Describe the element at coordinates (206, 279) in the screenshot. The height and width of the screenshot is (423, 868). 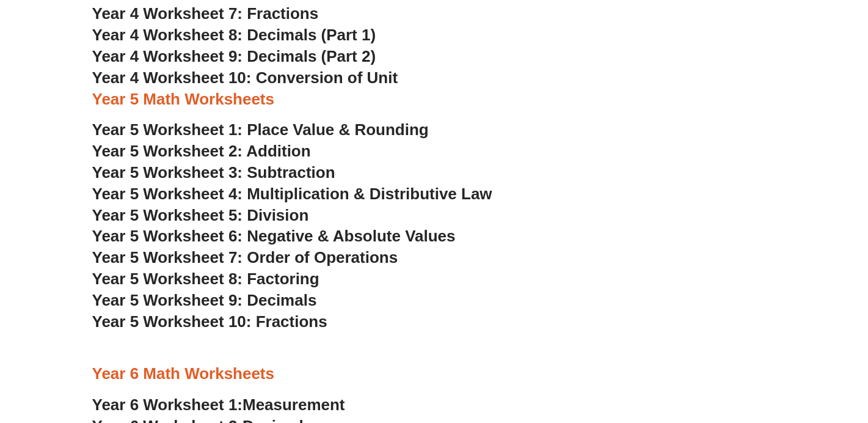
I see `span: Year 5 Worksheet 8: Factoring` at that location.